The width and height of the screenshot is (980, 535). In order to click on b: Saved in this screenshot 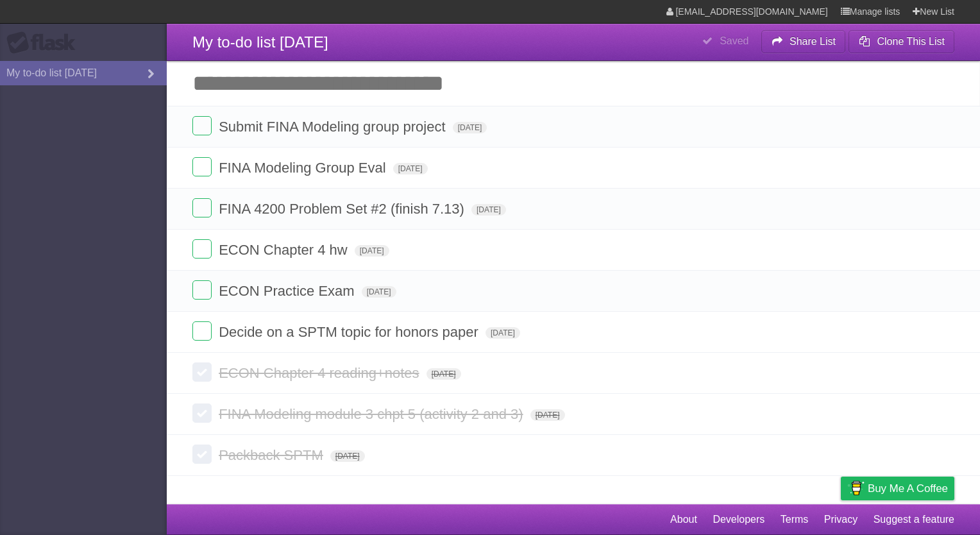, I will do `click(733, 40)`.